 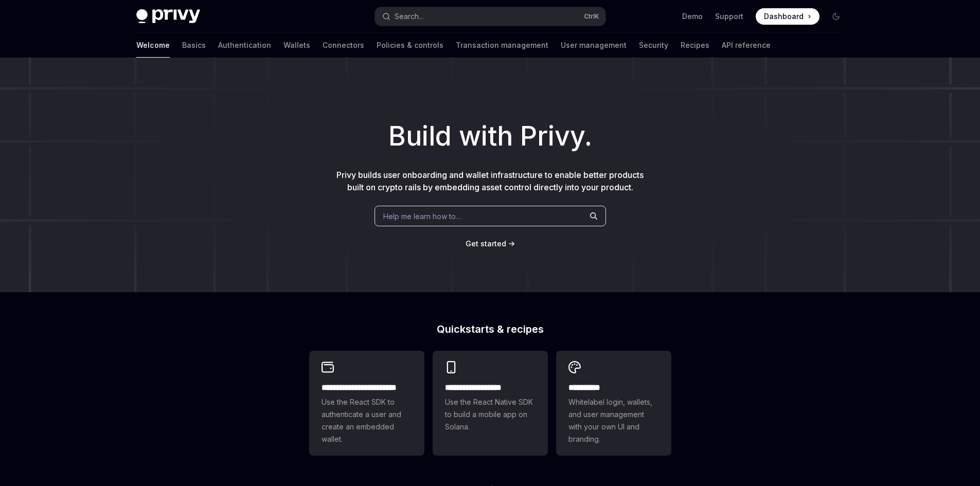 I want to click on h2: Quickstarts & recipes, so click(x=490, y=329).